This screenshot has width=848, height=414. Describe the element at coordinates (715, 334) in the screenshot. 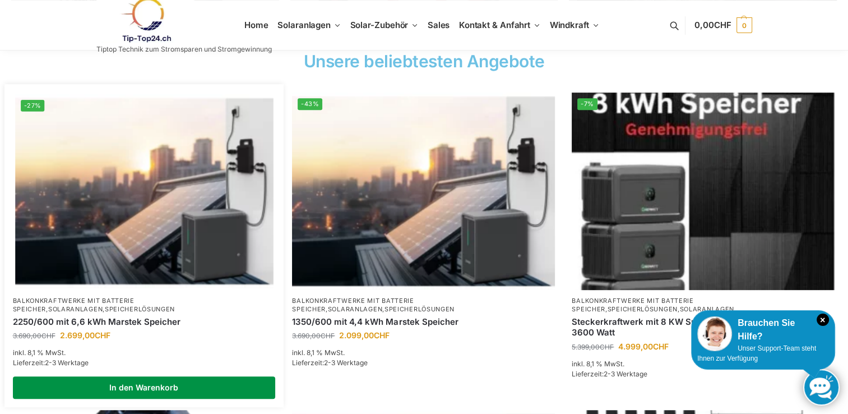

I see `img: Customer service` at that location.